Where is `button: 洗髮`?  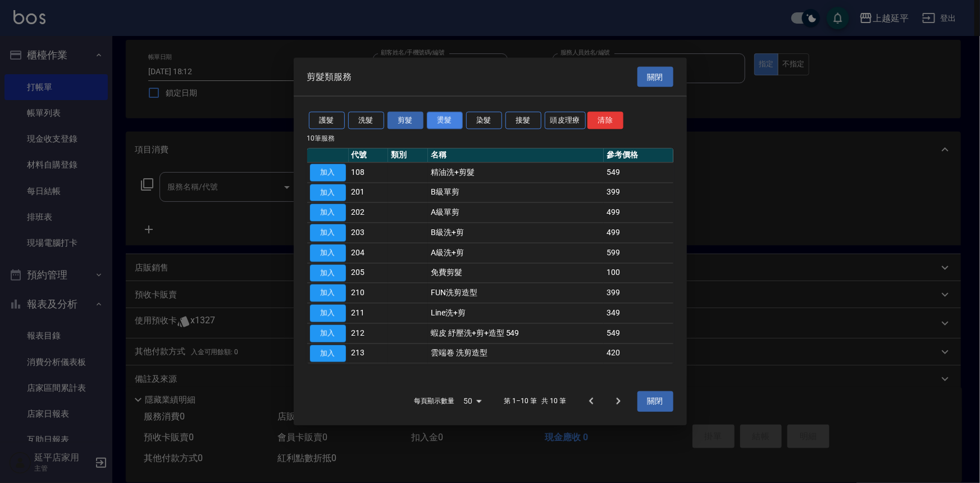
button: 洗髮 is located at coordinates (366, 120).